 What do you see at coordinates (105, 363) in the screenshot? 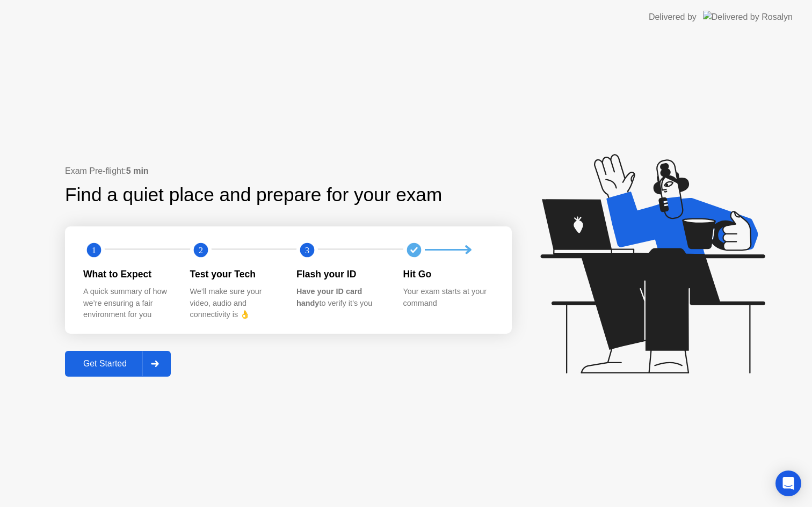
I see `div: Get Started` at bounding box center [105, 363].